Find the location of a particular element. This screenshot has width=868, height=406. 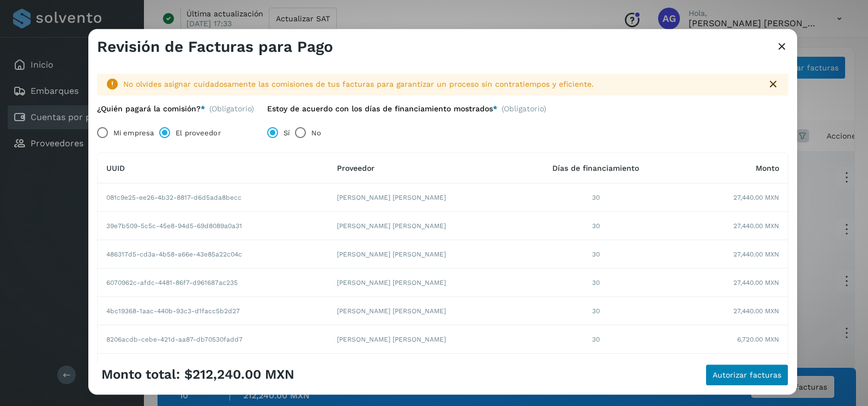

span: Días de financiamiento is located at coordinates (595, 168).